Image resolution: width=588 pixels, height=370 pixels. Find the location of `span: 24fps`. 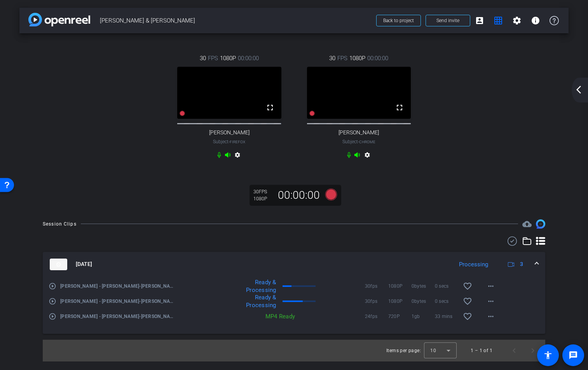

span: 24fps is located at coordinates (377, 317).